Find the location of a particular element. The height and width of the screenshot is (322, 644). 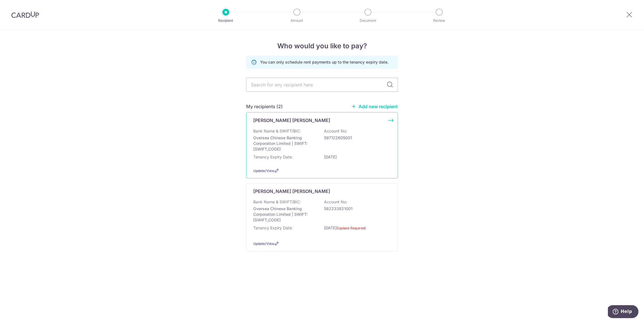

h4: Who would you like to pay? is located at coordinates (322, 46).